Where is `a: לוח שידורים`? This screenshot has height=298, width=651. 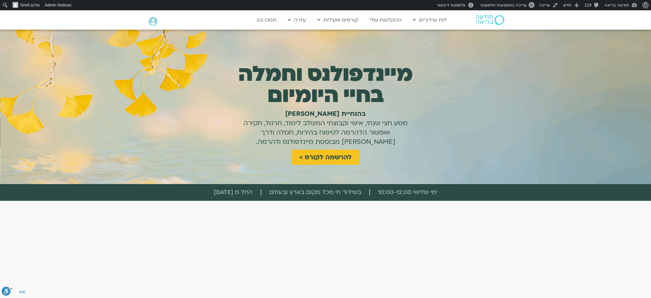 a: לוח שידורים is located at coordinates (430, 20).